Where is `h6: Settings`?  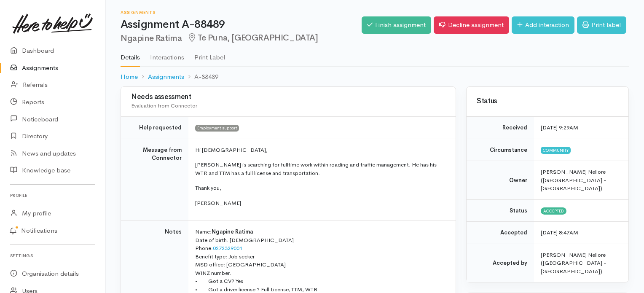
h6: Settings is located at coordinates (52, 256).